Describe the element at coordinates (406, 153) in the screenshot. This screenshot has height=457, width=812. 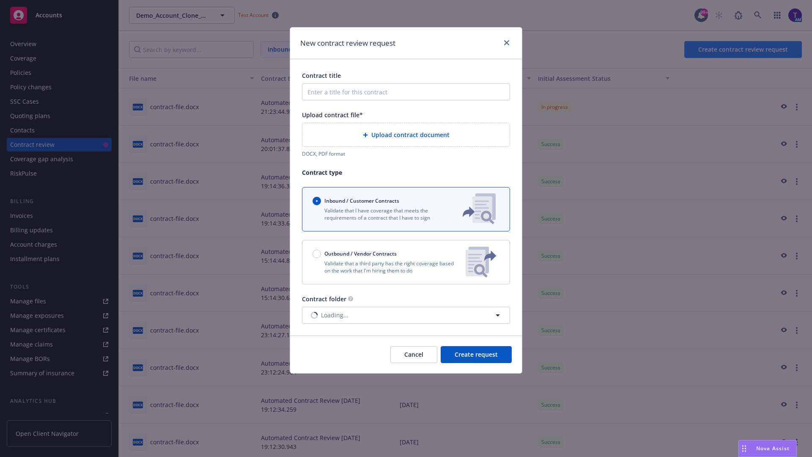
I see `div: DOCX, PDF format` at that location.